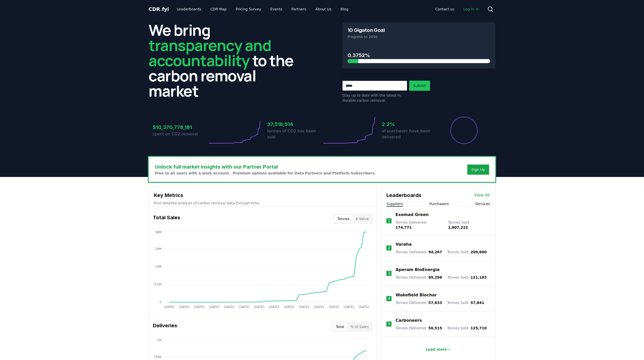 The width and height of the screenshot is (644, 360). Describe the element at coordinates (323, 9) in the screenshot. I see `a: About Us` at that location.